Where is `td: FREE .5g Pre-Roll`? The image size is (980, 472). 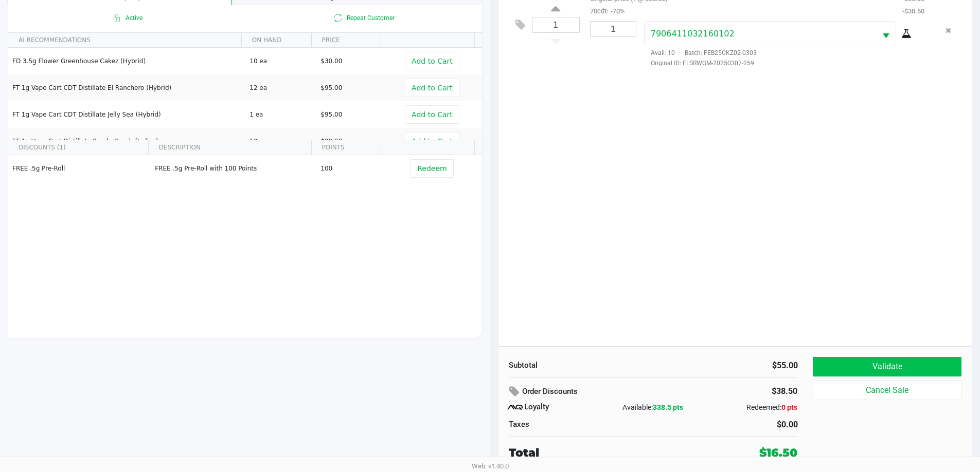
td: FREE .5g Pre-Roll is located at coordinates (79, 169).